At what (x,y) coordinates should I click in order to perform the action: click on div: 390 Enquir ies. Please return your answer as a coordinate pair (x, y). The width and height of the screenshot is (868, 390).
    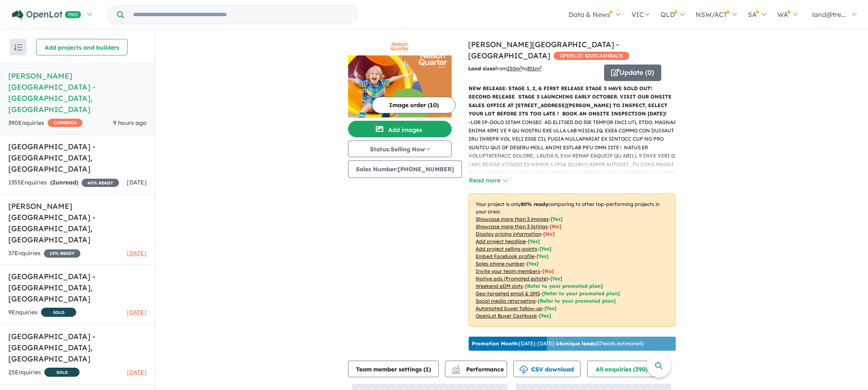
    Looking at the image, I should click on (45, 123).